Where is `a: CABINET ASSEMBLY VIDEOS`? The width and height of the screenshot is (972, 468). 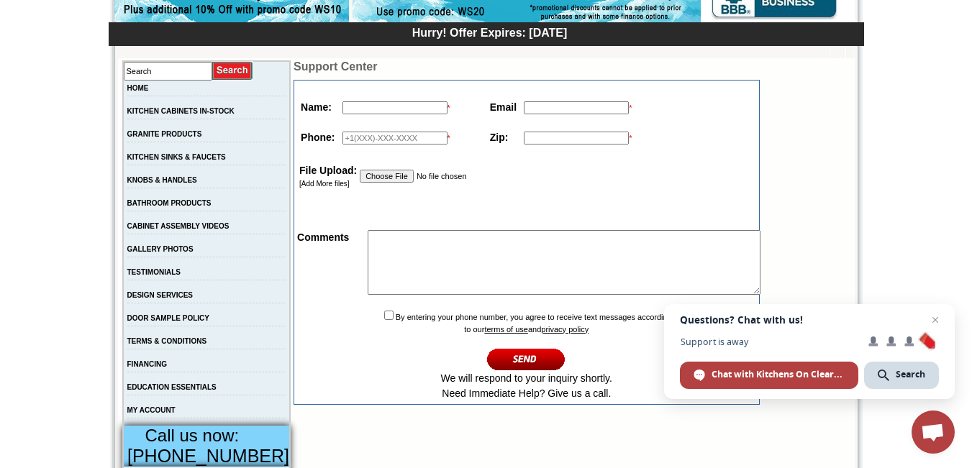
a: CABINET ASSEMBLY VIDEOS is located at coordinates (178, 226).